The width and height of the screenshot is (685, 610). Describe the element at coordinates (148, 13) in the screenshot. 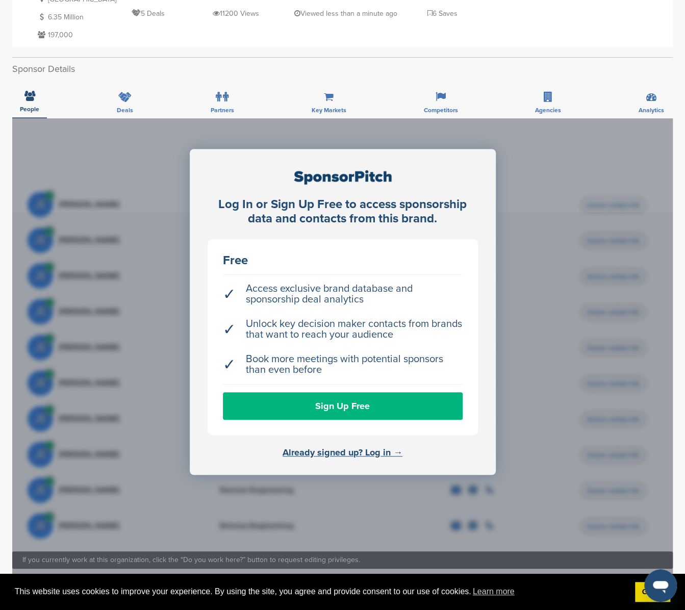

I see `p: 5 Deals` at that location.